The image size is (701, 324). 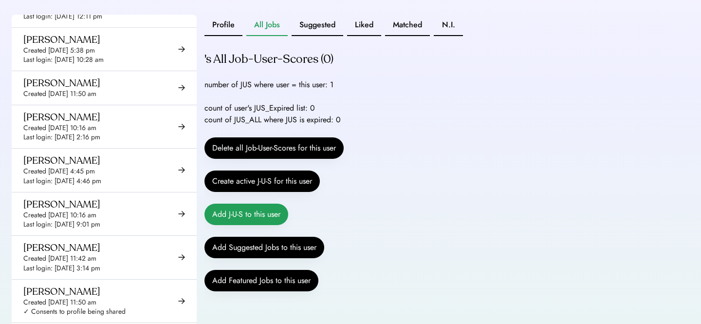 I want to click on button: Liked, so click(x=364, y=25).